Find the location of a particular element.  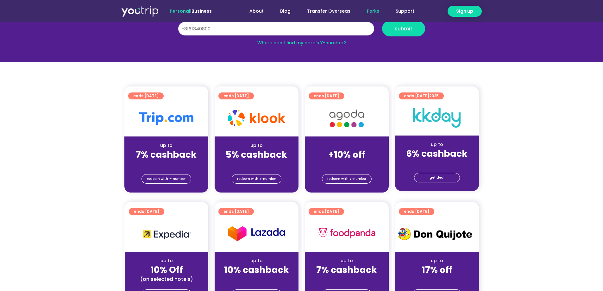

a: Business is located at coordinates (201, 11).